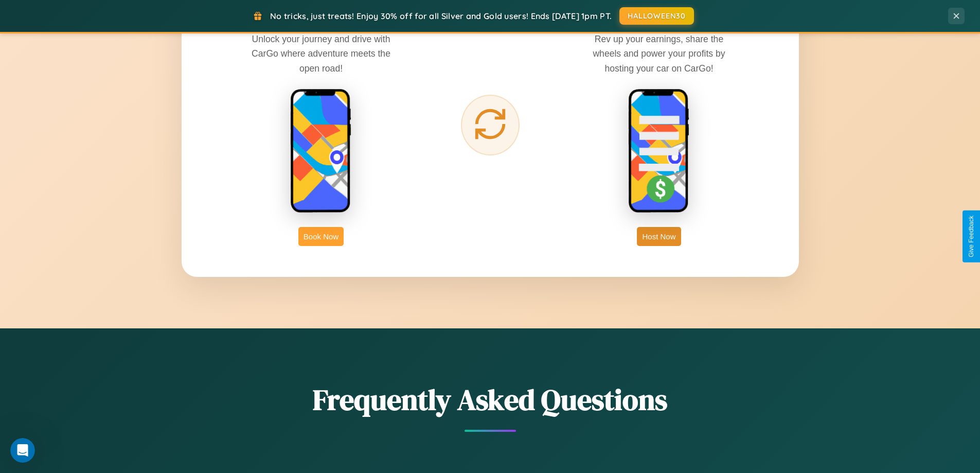 The image size is (980, 473). What do you see at coordinates (321, 53) in the screenshot?
I see `p: Unlock your journey and drive with CarGo where adventure meets the open road!` at bounding box center [321, 53].